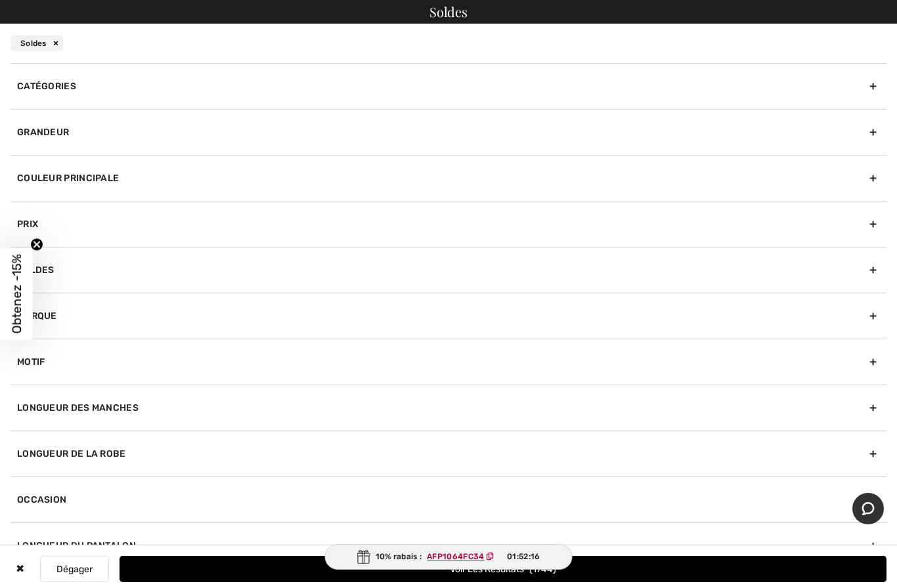 The height and width of the screenshot is (588, 897). I want to click on ins: AFP1064FC34, so click(455, 557).